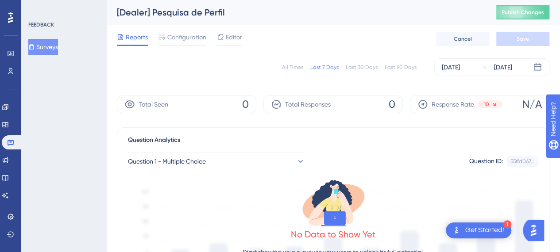  I want to click on span: N/A, so click(532, 104).